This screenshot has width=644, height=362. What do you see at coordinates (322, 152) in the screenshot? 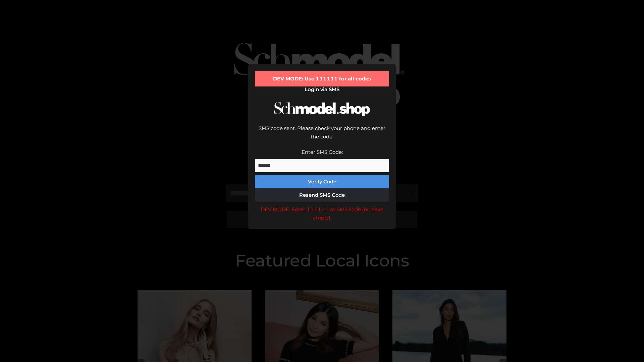
I see `label: Enter SMS Code:` at bounding box center [322, 152].